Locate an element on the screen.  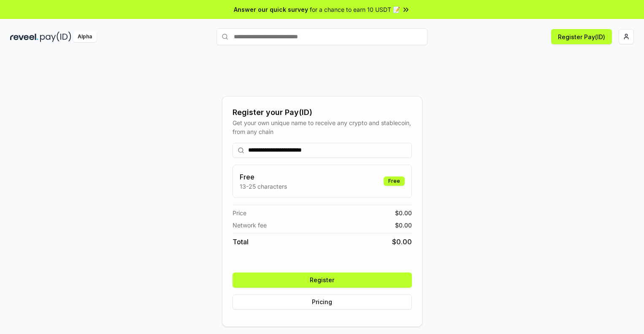
img: pay_id is located at coordinates (56, 37).